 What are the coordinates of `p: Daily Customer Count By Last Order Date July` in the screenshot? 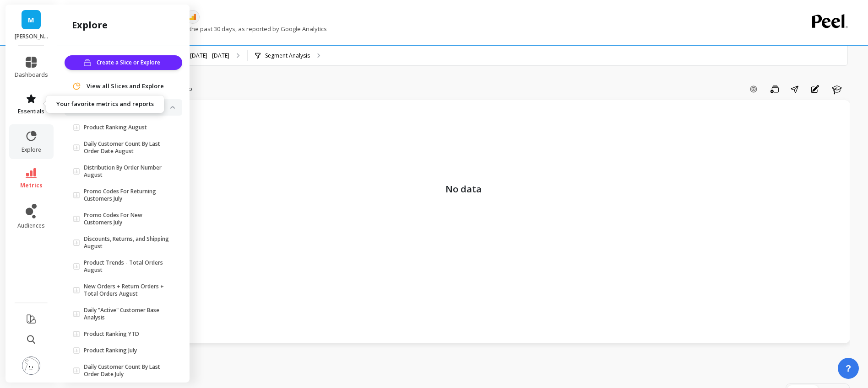 It's located at (127, 371).